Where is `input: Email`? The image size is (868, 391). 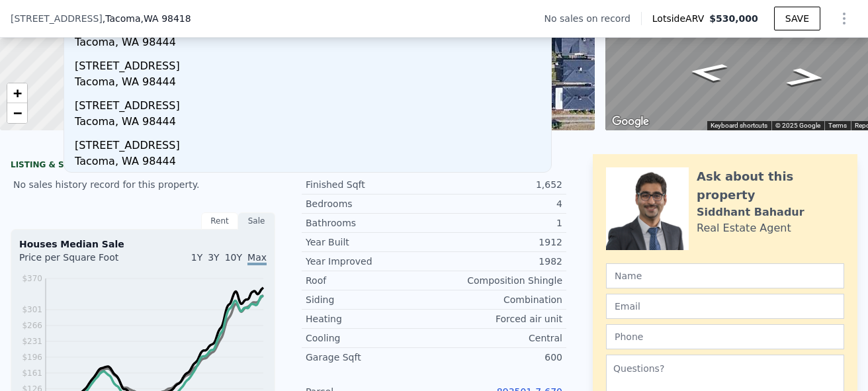 input: Email is located at coordinates (725, 306).